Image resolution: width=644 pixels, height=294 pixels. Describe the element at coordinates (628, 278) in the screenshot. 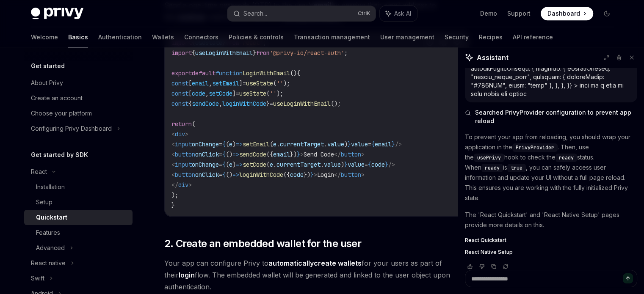

I see `button: Send message` at that location.